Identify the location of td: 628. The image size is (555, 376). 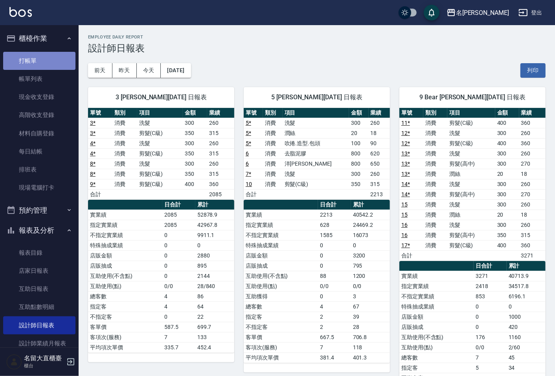
(334, 225).